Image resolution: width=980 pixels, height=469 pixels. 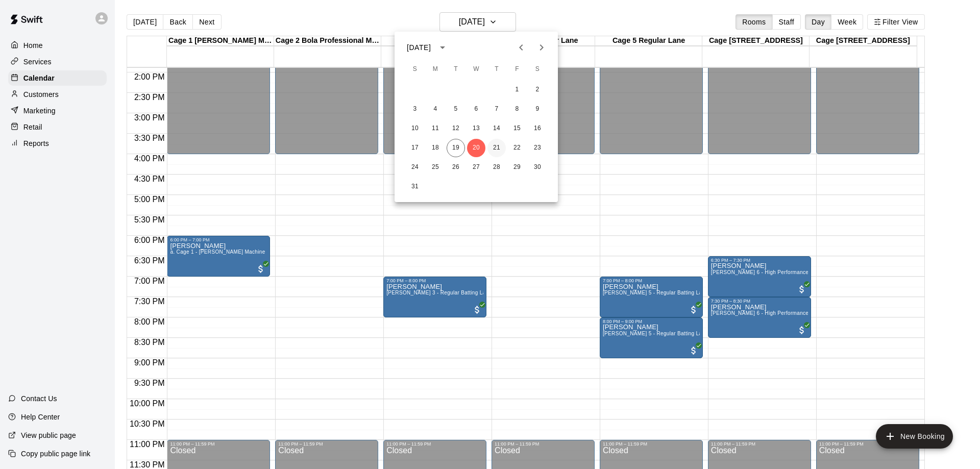 What do you see at coordinates (415, 129) in the screenshot?
I see `button: 10` at bounding box center [415, 129].